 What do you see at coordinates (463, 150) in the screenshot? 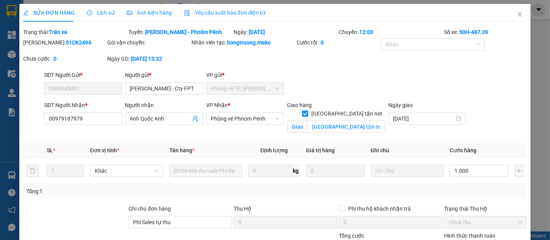
I see `span: Cước hàng` at bounding box center [463, 150].